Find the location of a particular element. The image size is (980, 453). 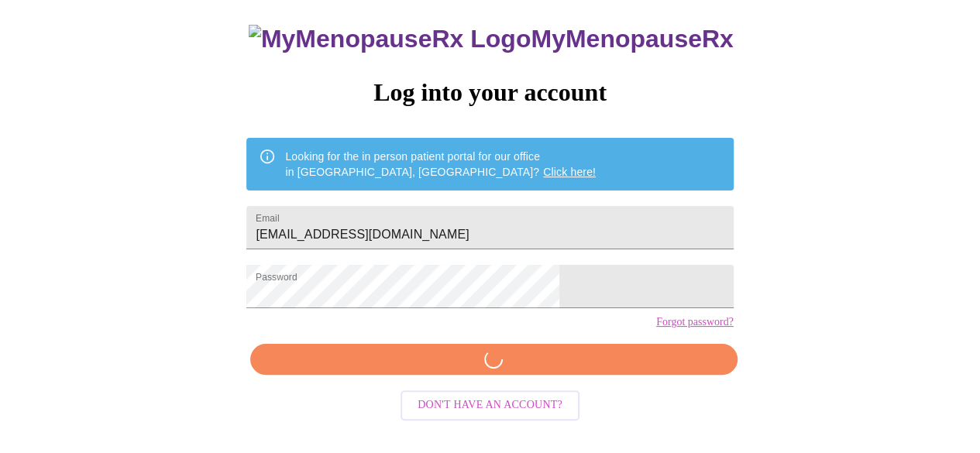

button: Don't have an account? is located at coordinates (490, 405).